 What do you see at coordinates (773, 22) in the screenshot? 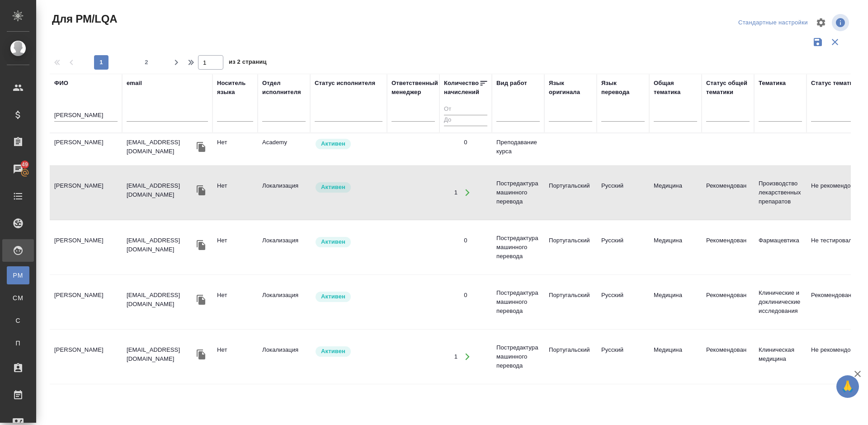
I see `div: split button` at bounding box center [773, 22].